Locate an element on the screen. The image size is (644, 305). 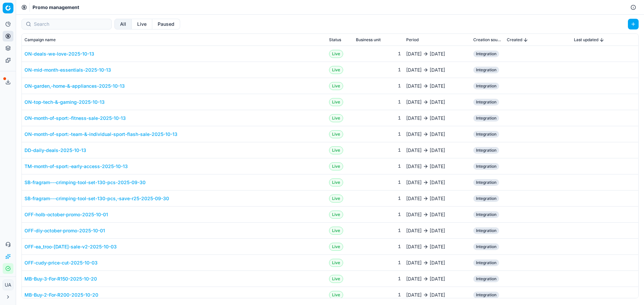
input: Search is located at coordinates (70, 24).